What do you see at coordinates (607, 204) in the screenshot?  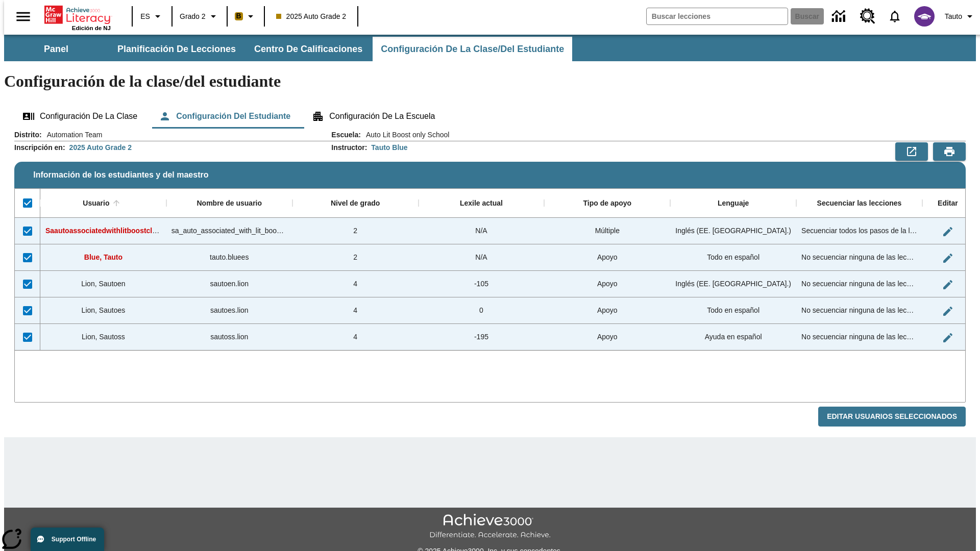 I see `div: Tipo de apoyo` at bounding box center [607, 204].